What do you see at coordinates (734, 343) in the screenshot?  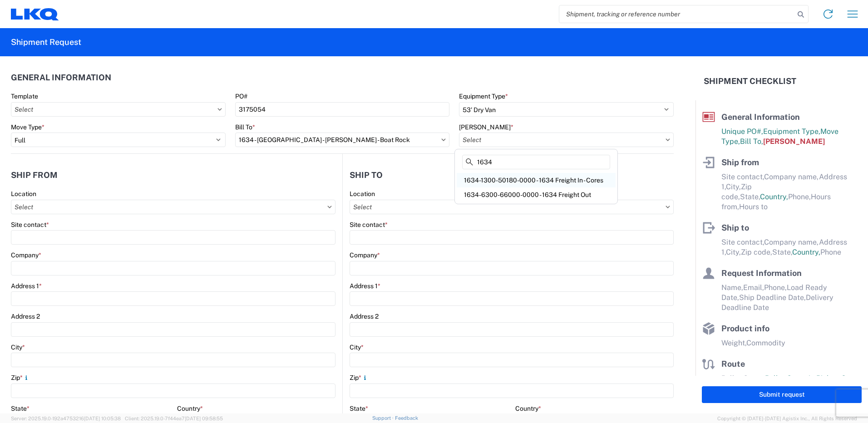 I see `span: Weight,` at bounding box center [734, 343].